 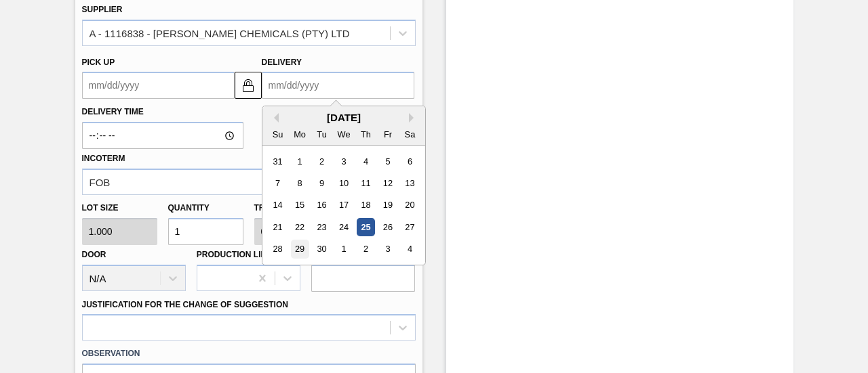 What do you see at coordinates (234, 255) in the screenshot?
I see `label: Production Line` at bounding box center [234, 255].